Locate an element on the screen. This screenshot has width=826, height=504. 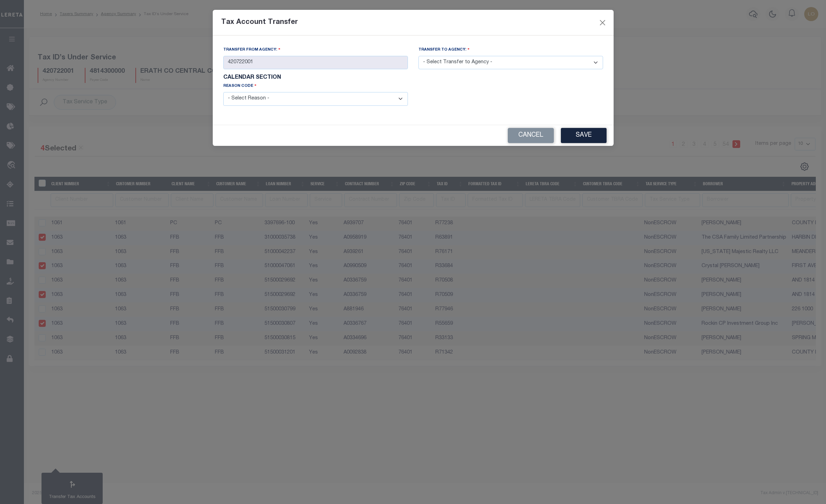
label: Reason Code is located at coordinates (240, 86).